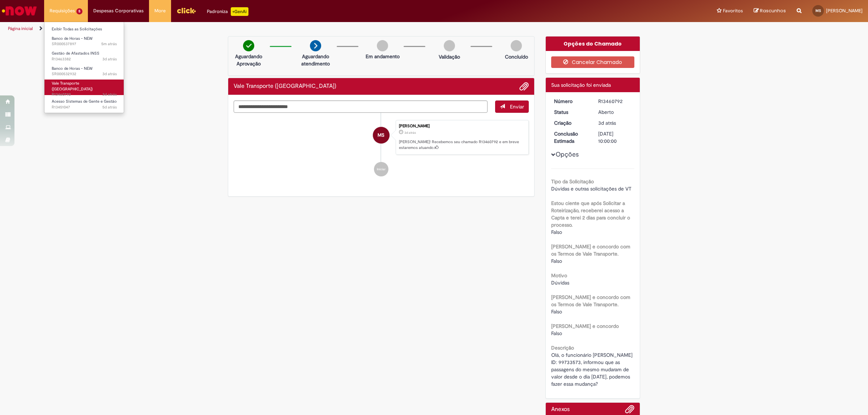 The width and height of the screenshot is (868, 415). Describe the element at coordinates (84, 59) in the screenshot. I see `span: R13463382` at that location.